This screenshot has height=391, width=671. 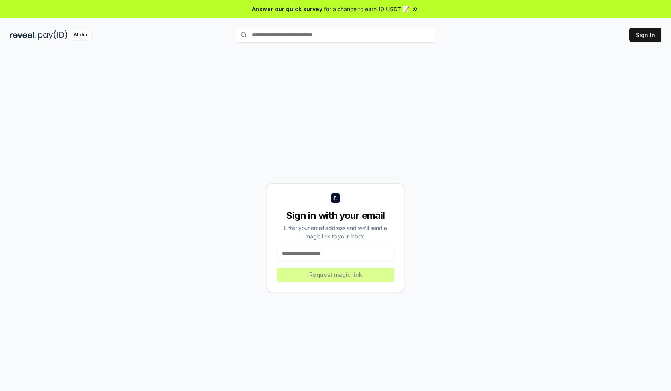 I want to click on img: pay_id, so click(x=53, y=35).